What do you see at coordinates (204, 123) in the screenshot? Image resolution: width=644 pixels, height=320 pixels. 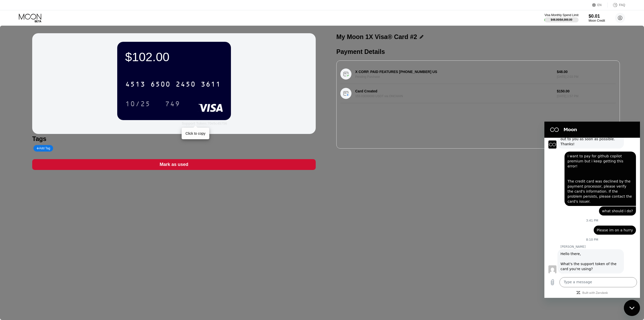 I see `div: Support Token: 70e5c45756` at bounding box center [204, 123].